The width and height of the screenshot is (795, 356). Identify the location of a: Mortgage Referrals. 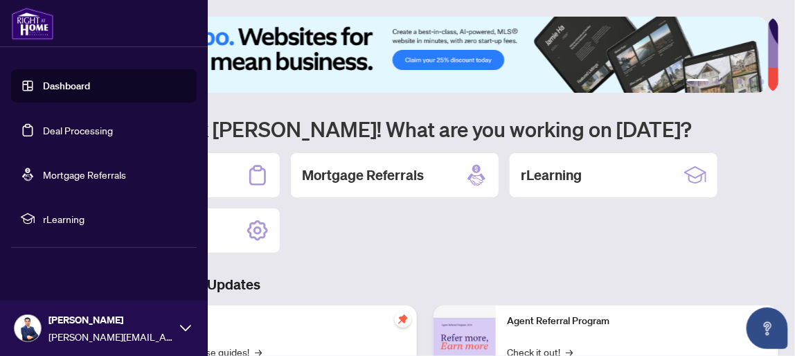
(85, 175).